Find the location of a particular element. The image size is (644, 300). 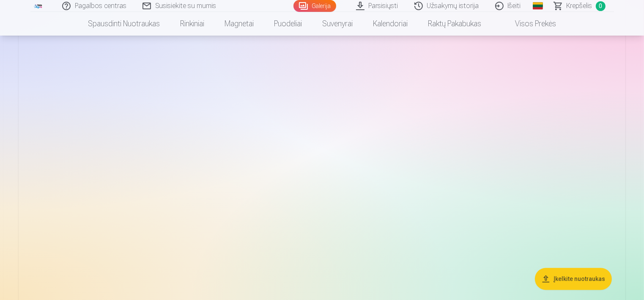

a: Spausdinti nuotraukas is located at coordinates (124, 24).